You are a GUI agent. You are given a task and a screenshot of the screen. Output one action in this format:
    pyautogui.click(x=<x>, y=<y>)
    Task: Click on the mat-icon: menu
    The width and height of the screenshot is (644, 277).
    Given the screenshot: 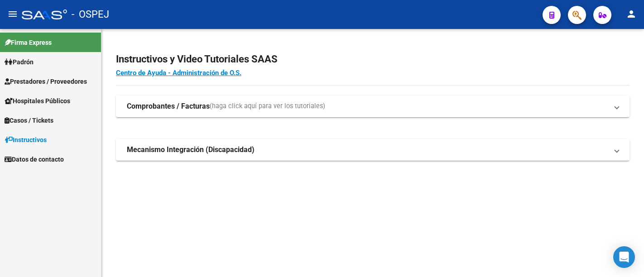 What is the action you would take?
    pyautogui.click(x=13, y=14)
    